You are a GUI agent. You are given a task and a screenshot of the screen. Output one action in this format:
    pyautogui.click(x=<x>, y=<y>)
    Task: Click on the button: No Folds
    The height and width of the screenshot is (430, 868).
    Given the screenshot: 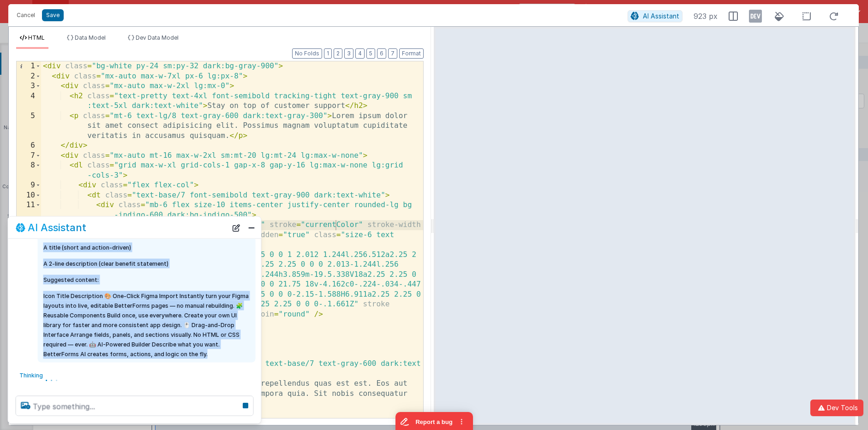 What is the action you would take?
    pyautogui.click(x=307, y=54)
    